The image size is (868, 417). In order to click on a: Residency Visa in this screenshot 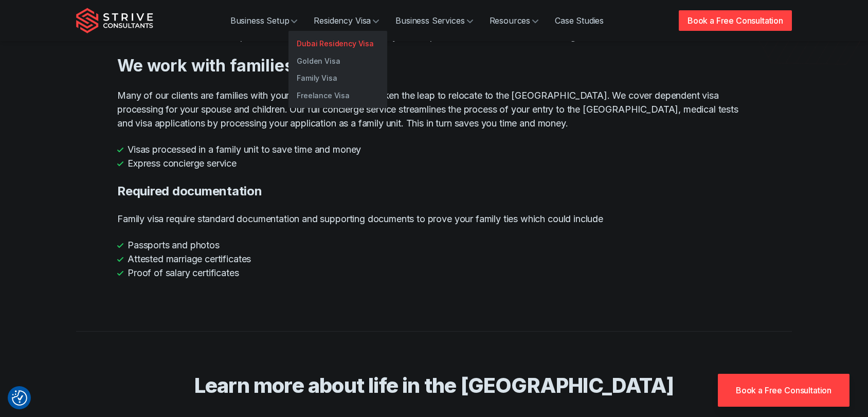, I will do `click(346, 20)`.